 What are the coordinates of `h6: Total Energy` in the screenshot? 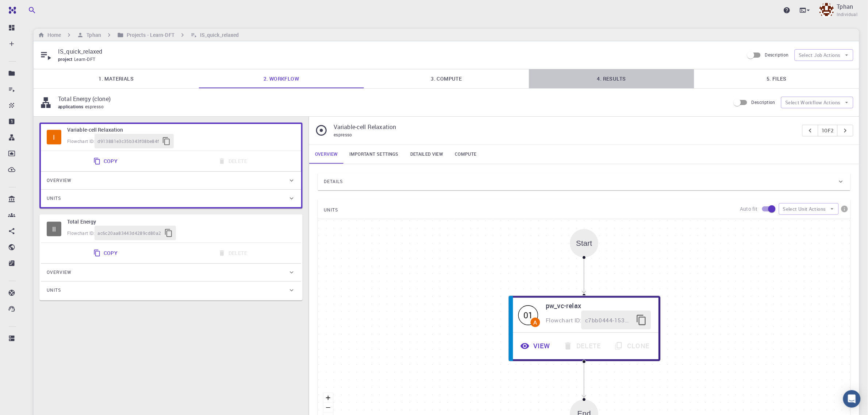 It's located at (181, 222).